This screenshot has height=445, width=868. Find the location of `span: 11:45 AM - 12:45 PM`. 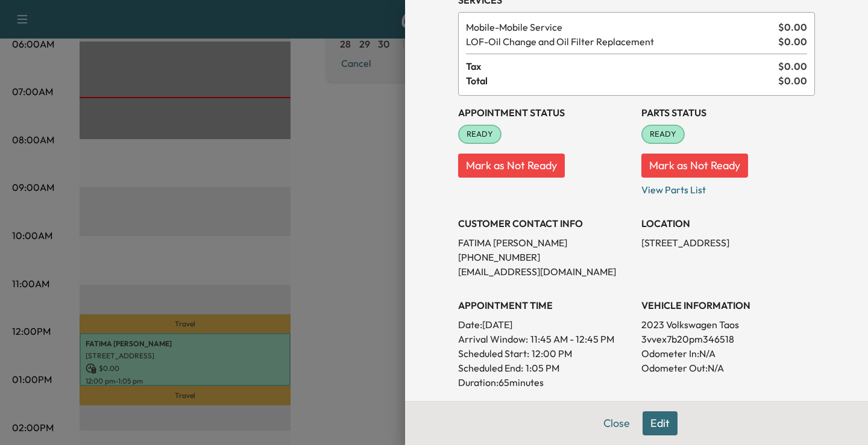

span: 11:45 AM - 12:45 PM is located at coordinates (572, 339).